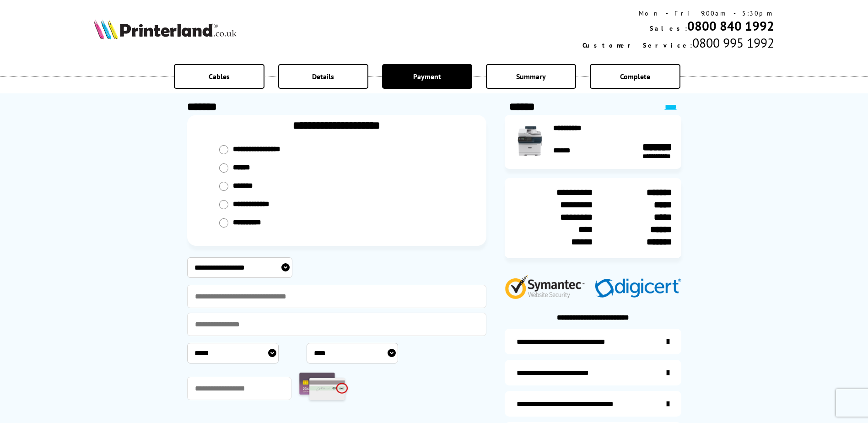  What do you see at coordinates (635, 76) in the screenshot?
I see `span: Complete` at bounding box center [635, 76].